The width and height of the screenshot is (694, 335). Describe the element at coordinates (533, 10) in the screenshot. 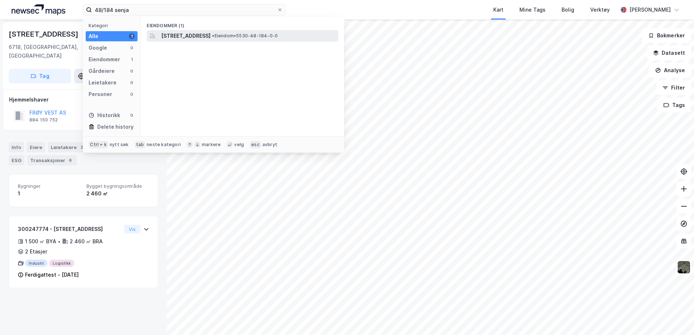

I see `div: Mine Tags` at that location.